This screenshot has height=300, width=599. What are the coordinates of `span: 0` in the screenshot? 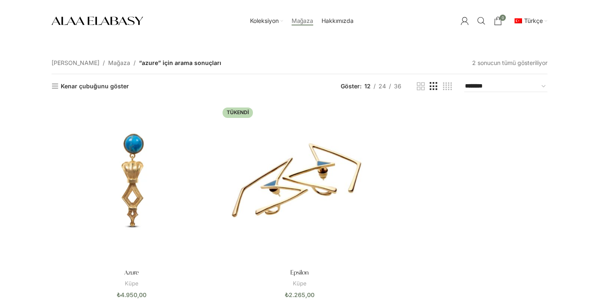 It's located at (503, 17).